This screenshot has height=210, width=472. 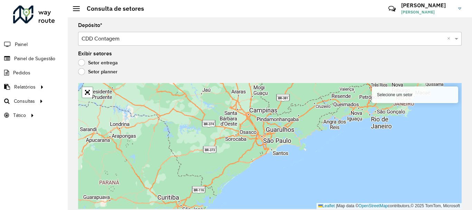 What do you see at coordinates (392, 9) in the screenshot?
I see `a: Contato Rápido` at bounding box center [392, 9].